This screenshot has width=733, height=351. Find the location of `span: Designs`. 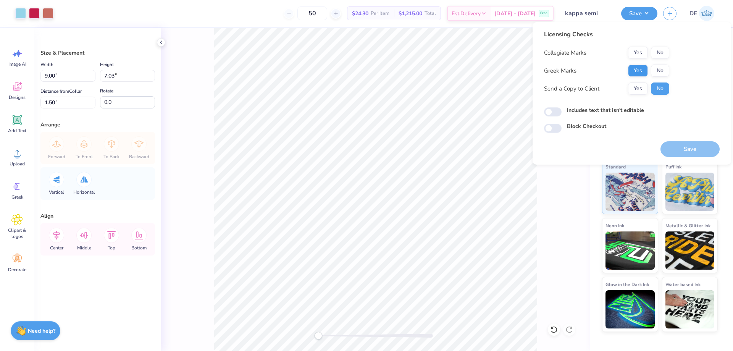

span: Designs is located at coordinates (17, 97).